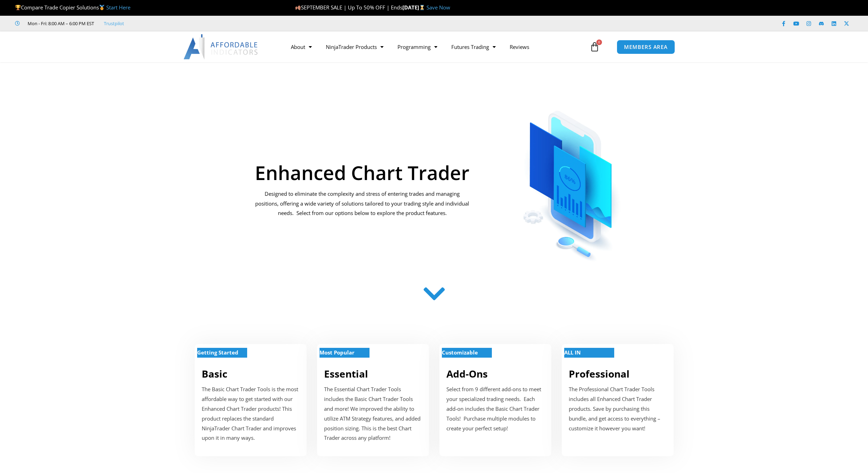 Image resolution: width=868 pixels, height=473 pixels. I want to click on a: Reviews, so click(519, 47).